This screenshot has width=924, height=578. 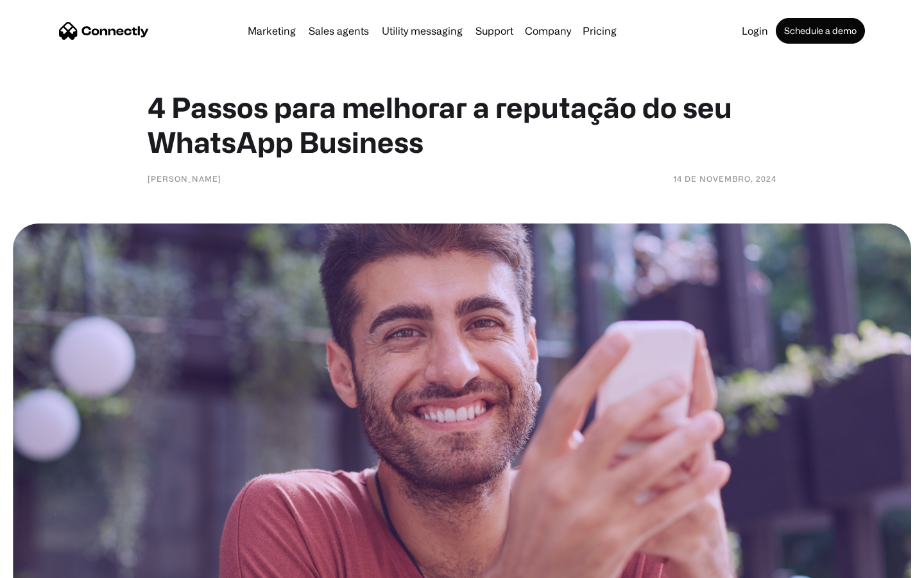 I want to click on ul: Language list, so click(x=51, y=564).